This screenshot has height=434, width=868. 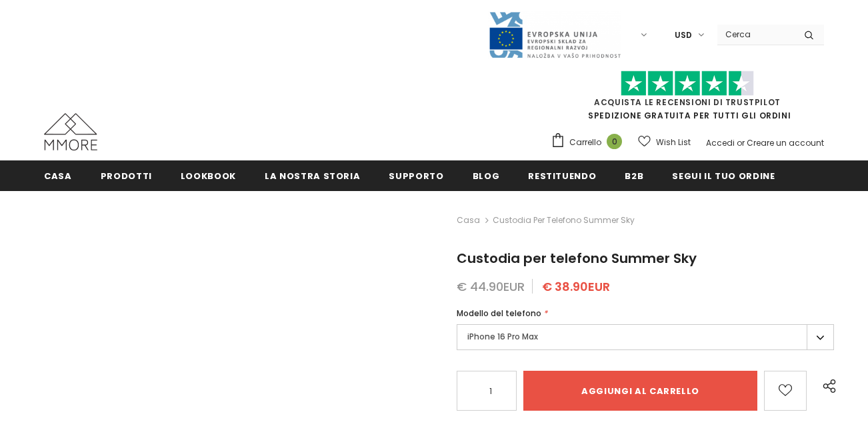 I want to click on span: SPEDIZIONE GRATUITA PER TUTTI GLI ORDINI, so click(x=688, y=98).